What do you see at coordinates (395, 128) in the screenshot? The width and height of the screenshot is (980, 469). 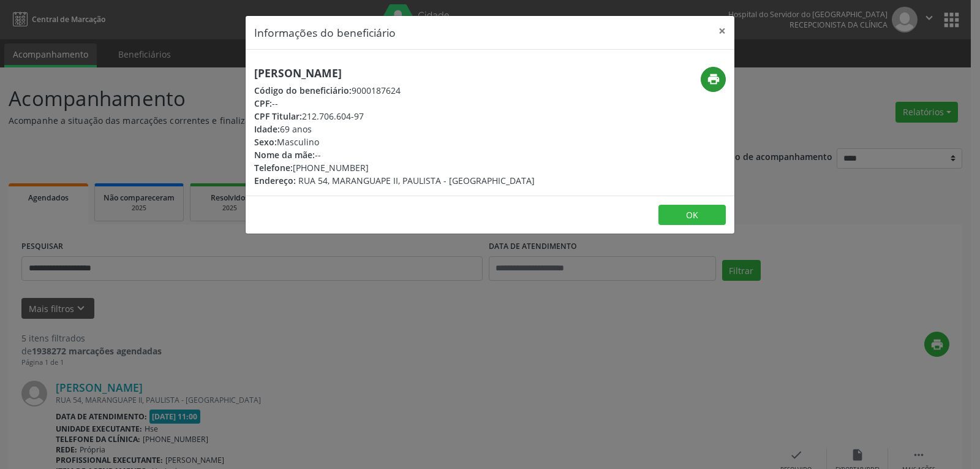 I see `div: 69 anos` at bounding box center [395, 128].